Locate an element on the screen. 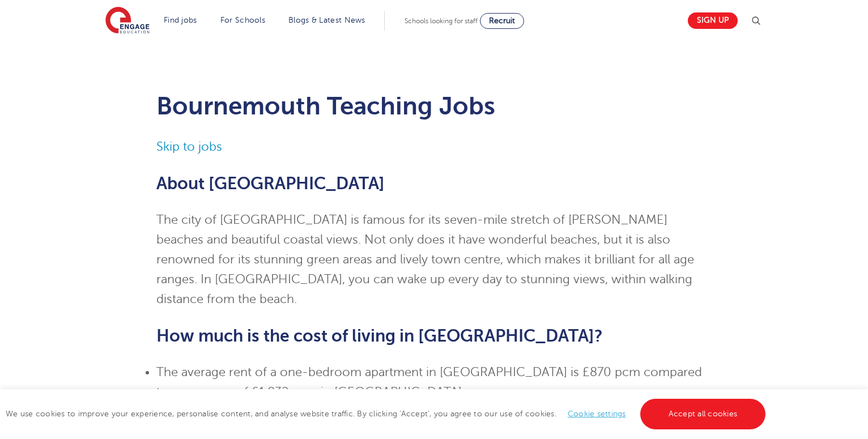  span: Recruit is located at coordinates (502, 20).